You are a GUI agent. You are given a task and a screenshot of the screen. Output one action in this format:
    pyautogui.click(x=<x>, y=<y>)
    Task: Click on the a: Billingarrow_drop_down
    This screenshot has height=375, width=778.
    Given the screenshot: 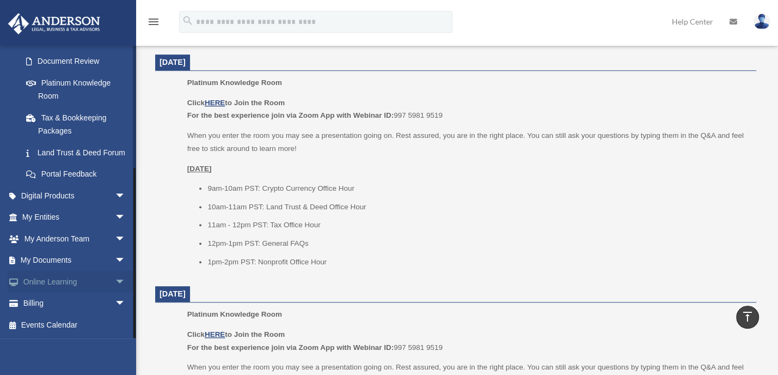 What is the action you would take?
    pyautogui.click(x=75, y=303)
    